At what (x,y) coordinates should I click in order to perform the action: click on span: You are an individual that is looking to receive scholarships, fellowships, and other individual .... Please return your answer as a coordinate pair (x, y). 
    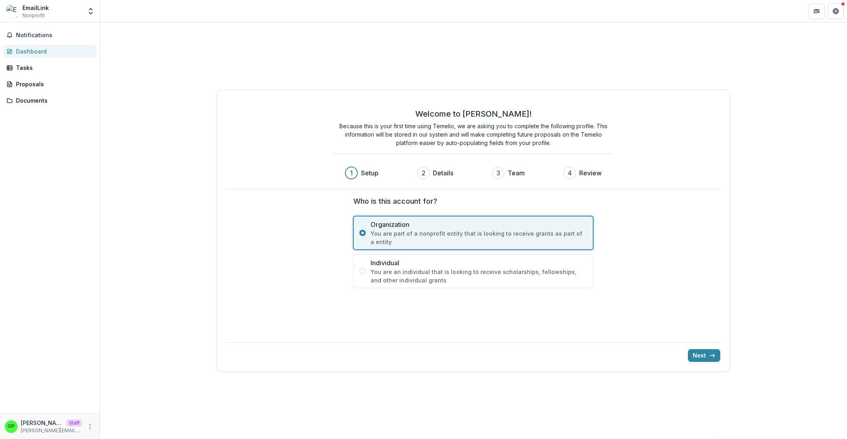
    Looking at the image, I should click on (479, 276).